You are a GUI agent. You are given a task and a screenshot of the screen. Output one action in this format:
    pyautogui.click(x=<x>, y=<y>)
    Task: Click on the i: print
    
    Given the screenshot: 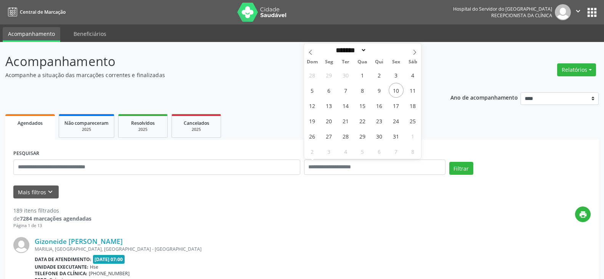 What is the action you would take?
    pyautogui.click(x=583, y=214)
    